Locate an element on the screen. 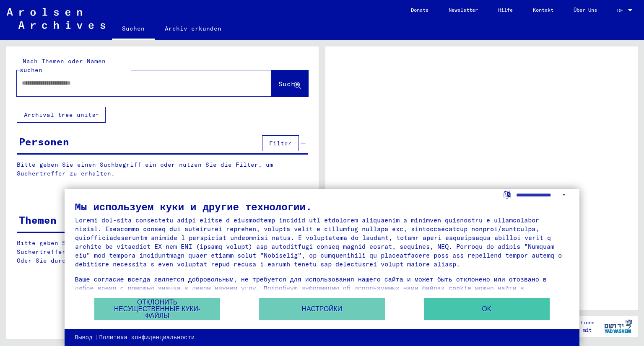 Image resolution: width=644 pixels, height=346 pixels. button: Archival tree units is located at coordinates (61, 114).